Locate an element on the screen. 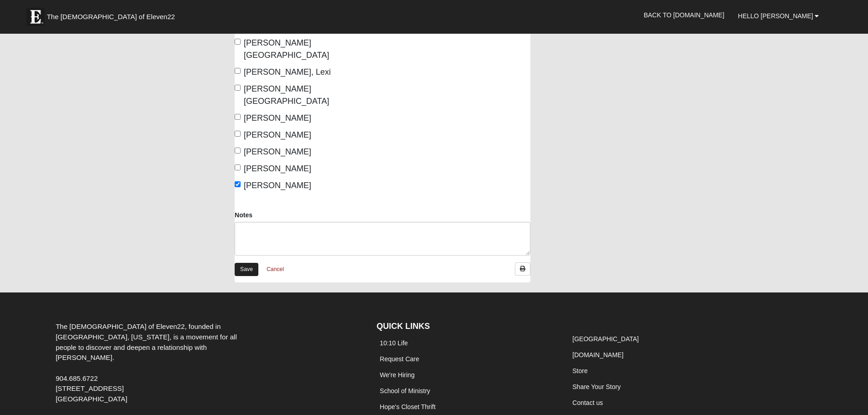 The height and width of the screenshot is (415, 868). a: Cancel is located at coordinates (275, 269).